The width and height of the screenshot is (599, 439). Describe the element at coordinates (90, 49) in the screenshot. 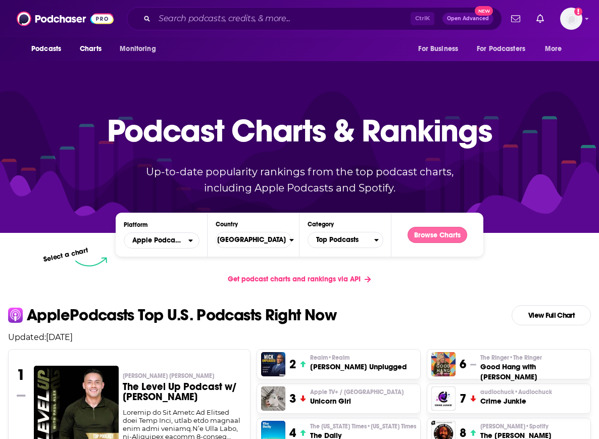

I see `span: Charts` at that location.